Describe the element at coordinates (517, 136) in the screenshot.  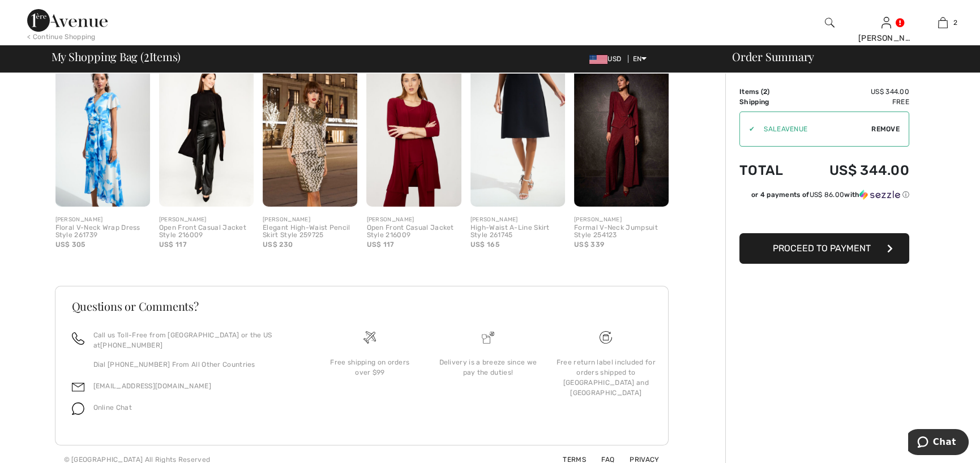
I see `img: High-Waist A-Line Skirt Style 261745` at that location.